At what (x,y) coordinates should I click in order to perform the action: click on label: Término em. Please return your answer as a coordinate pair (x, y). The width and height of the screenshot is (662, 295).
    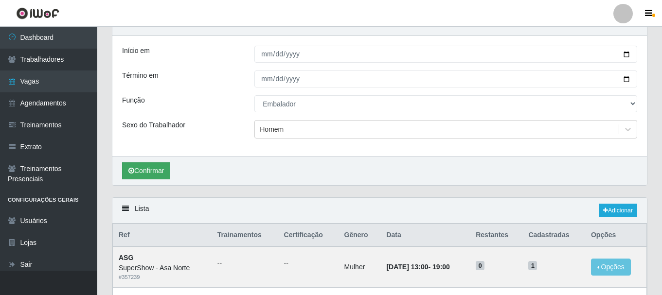
    Looking at the image, I should click on (140, 75).